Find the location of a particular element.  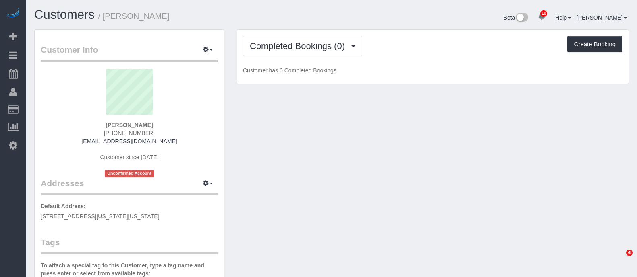

button: Completed Bookings (0) is located at coordinates (302, 46).